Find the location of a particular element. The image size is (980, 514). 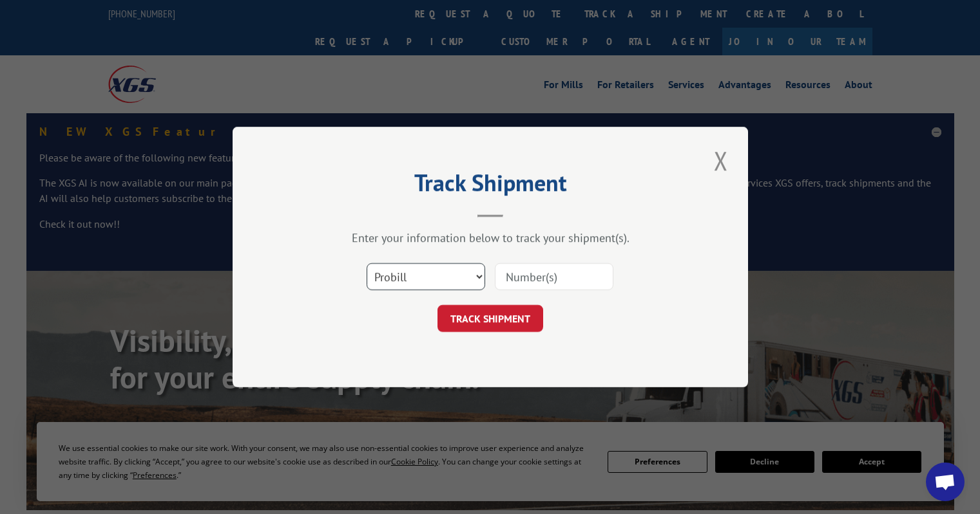

h2: Track Shipment is located at coordinates (490, 186).